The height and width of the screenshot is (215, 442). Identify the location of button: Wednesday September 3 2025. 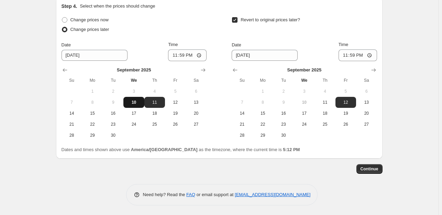
(134, 91).